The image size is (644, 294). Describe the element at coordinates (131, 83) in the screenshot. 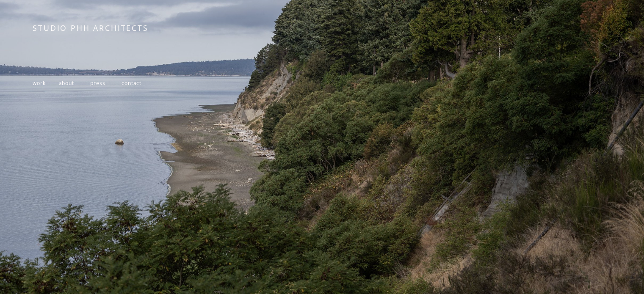

I see `span: contact` at that location.